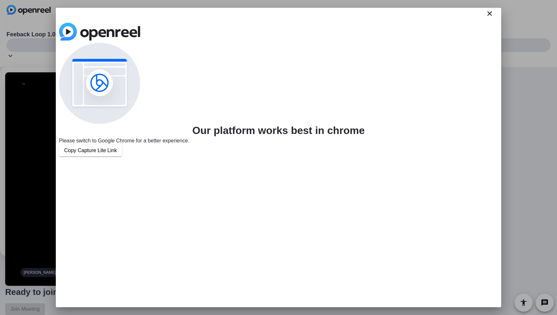 The image size is (557, 315). What do you see at coordinates (91, 151) in the screenshot?
I see `button: Copy Capture Lite Link` at bounding box center [91, 151].